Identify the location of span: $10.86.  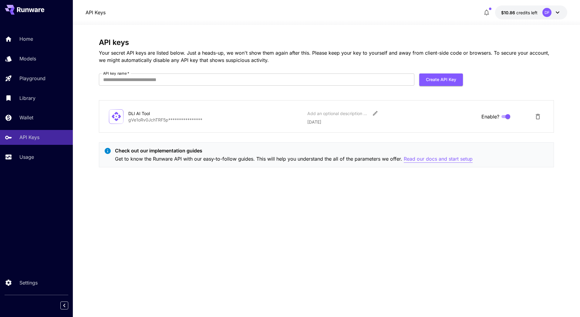
(509, 12).